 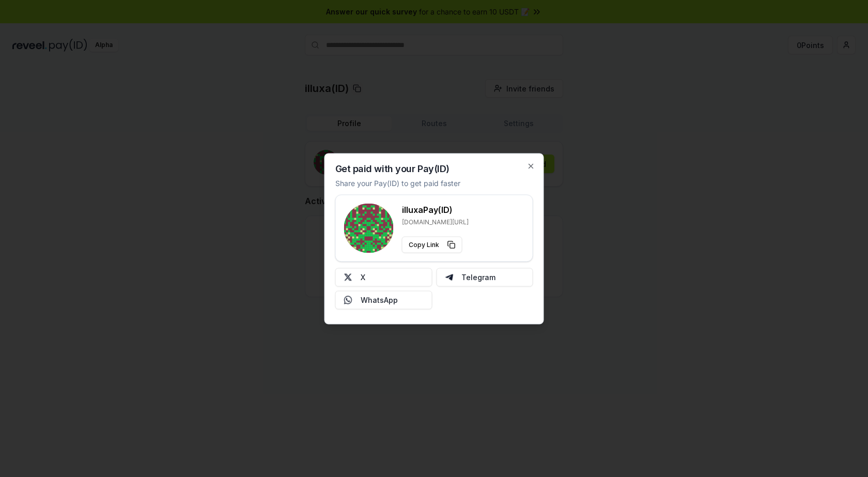 What do you see at coordinates (384, 300) in the screenshot?
I see `button: WhatsApp` at bounding box center [384, 300].